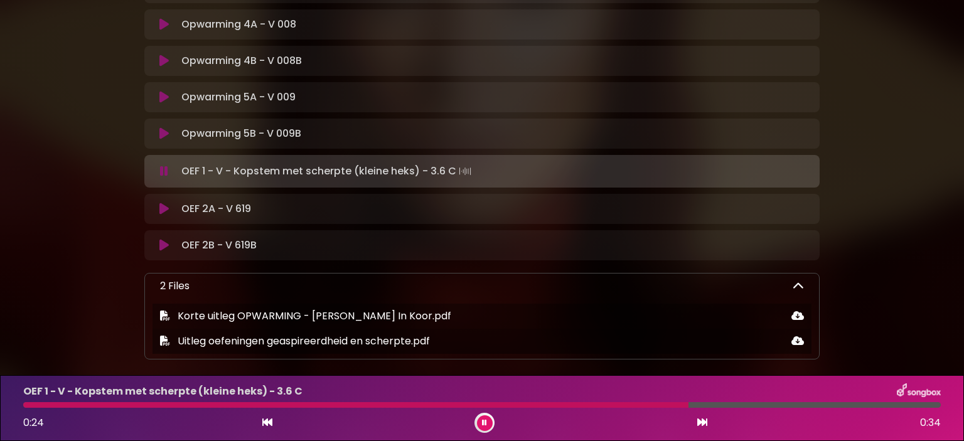 This screenshot has height=441, width=964. Describe the element at coordinates (242, 61) in the screenshot. I see `p: Opwarming 4B - V 008B` at that location.